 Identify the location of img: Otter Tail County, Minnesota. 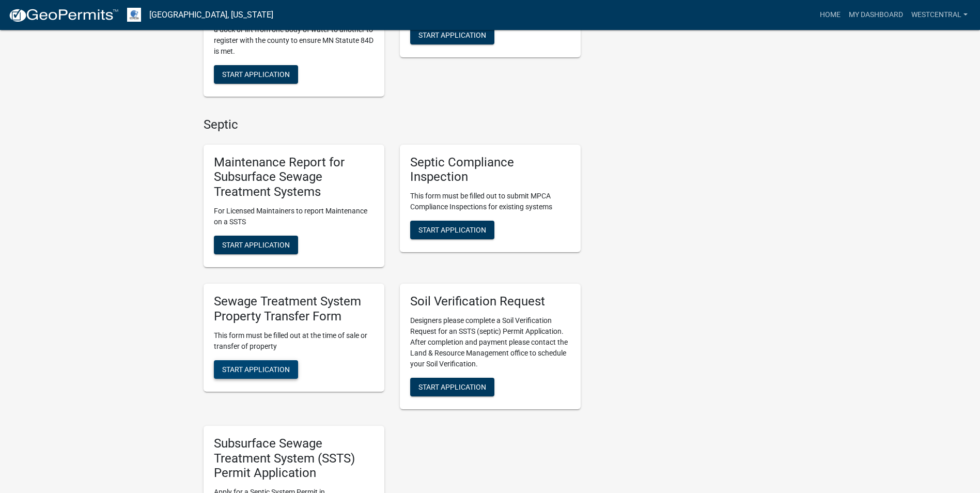
(134, 15).